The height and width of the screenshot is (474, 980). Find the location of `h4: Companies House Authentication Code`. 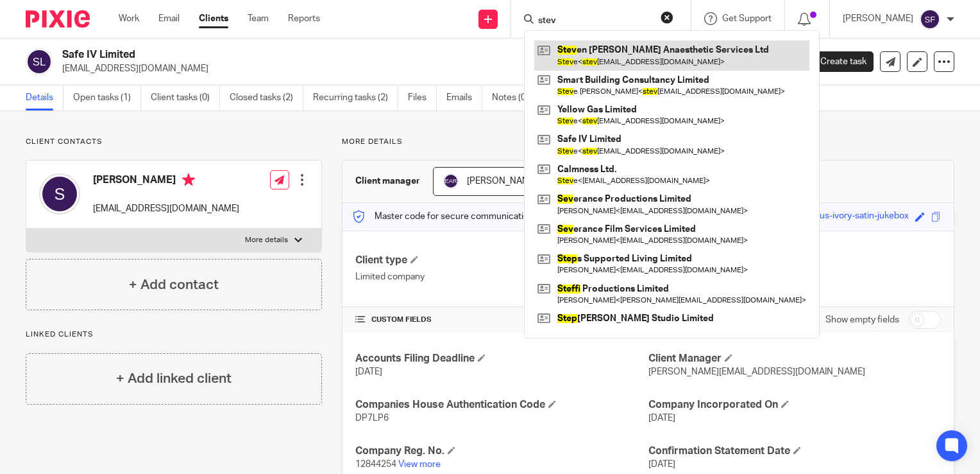

h4: Companies House Authentication Code is located at coordinates (502, 404).